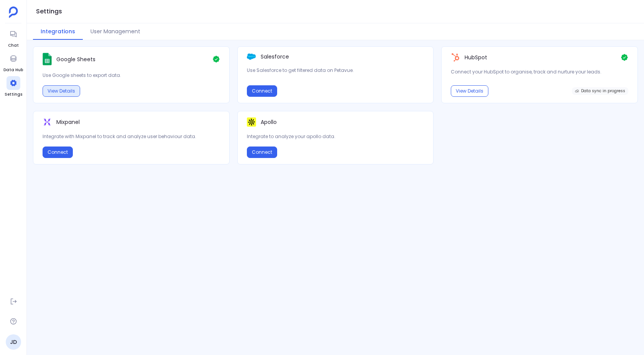  I want to click on span: Settings, so click(13, 94).